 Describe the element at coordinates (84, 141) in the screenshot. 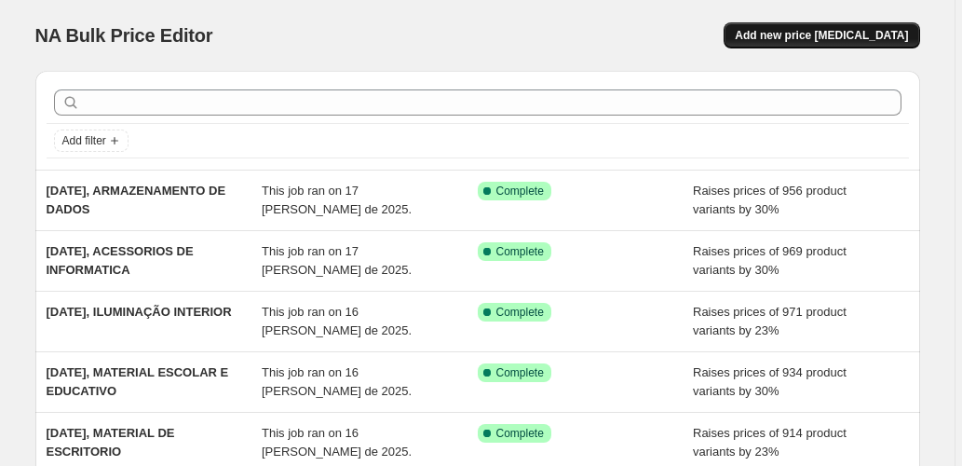

I see `span: Add filter` at that location.